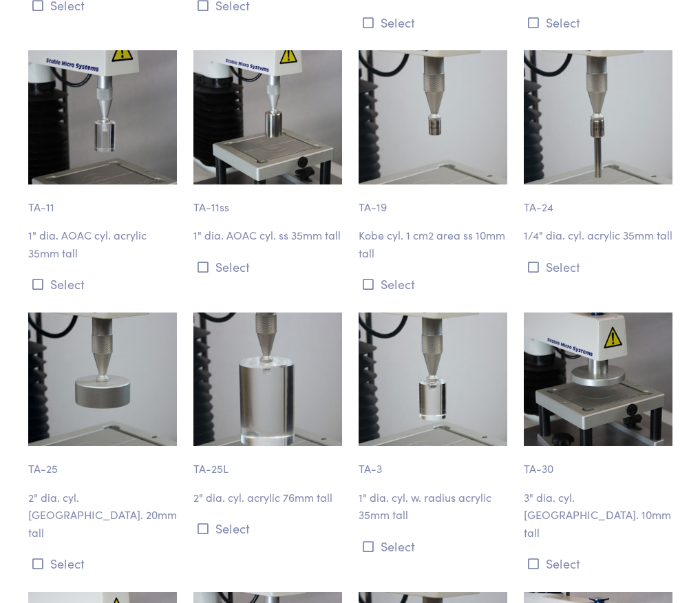 The height and width of the screenshot is (603, 700). I want to click on img: cylinder_ta-11ss_1-inch-diameter.jpg, so click(268, 117).